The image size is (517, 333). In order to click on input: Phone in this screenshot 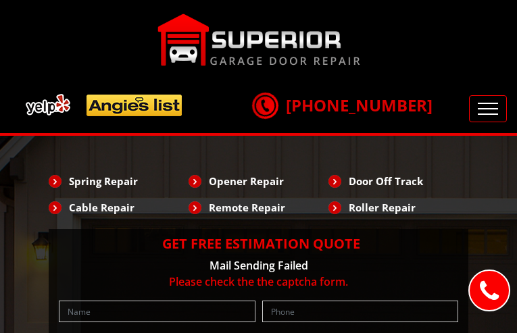, I will do `click(361, 312)`.